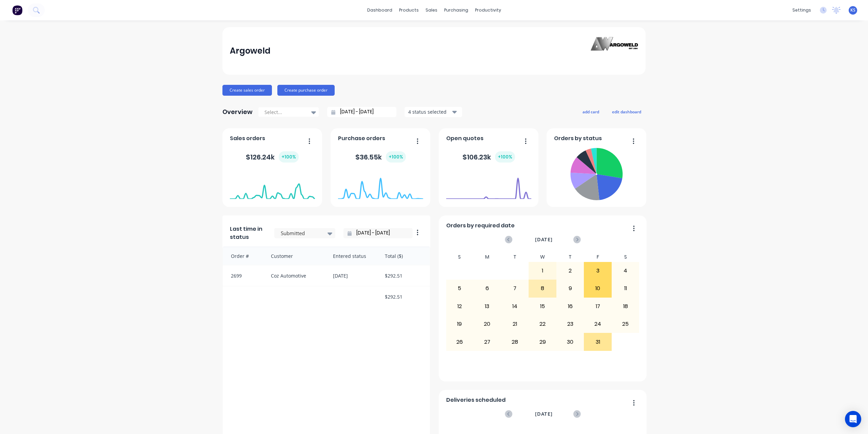 The width and height of the screenshot is (868, 434). I want to click on div: sales, so click(431, 10).